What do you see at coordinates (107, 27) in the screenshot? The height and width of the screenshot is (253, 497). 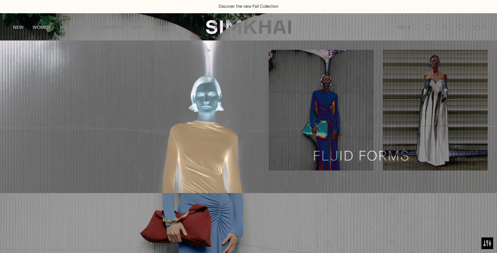 I see `a: ACCESSORIES` at bounding box center [107, 27].